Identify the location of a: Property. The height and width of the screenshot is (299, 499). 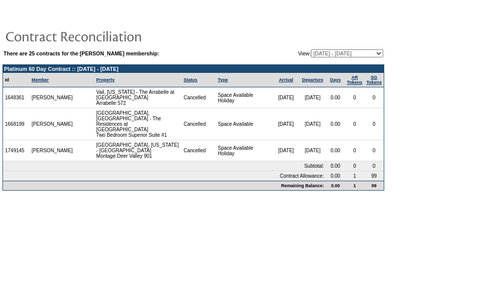
(105, 80).